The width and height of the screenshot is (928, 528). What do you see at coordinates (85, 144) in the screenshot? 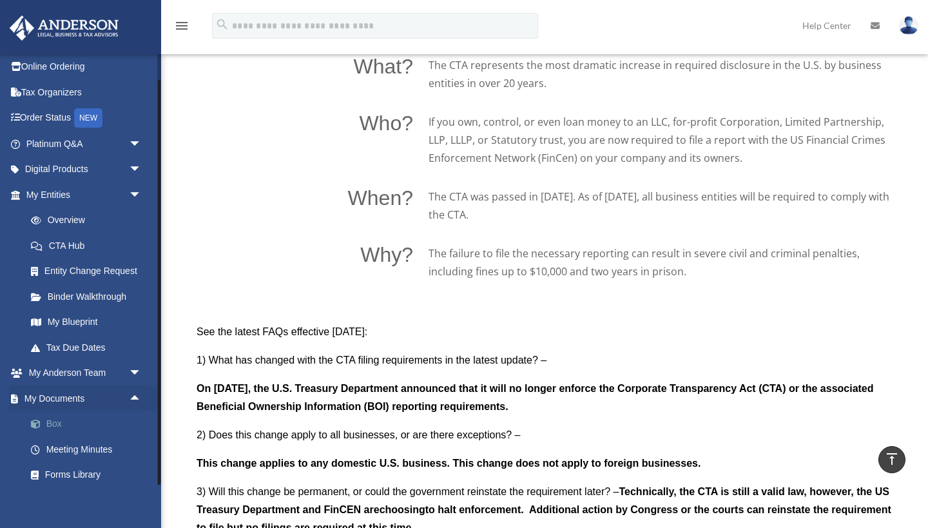
I see `a: Platinum Q&Aarrow_drop_down` at bounding box center [85, 144].